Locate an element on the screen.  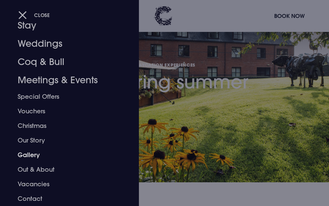
a: Meetings & Events is located at coordinates (65, 80).